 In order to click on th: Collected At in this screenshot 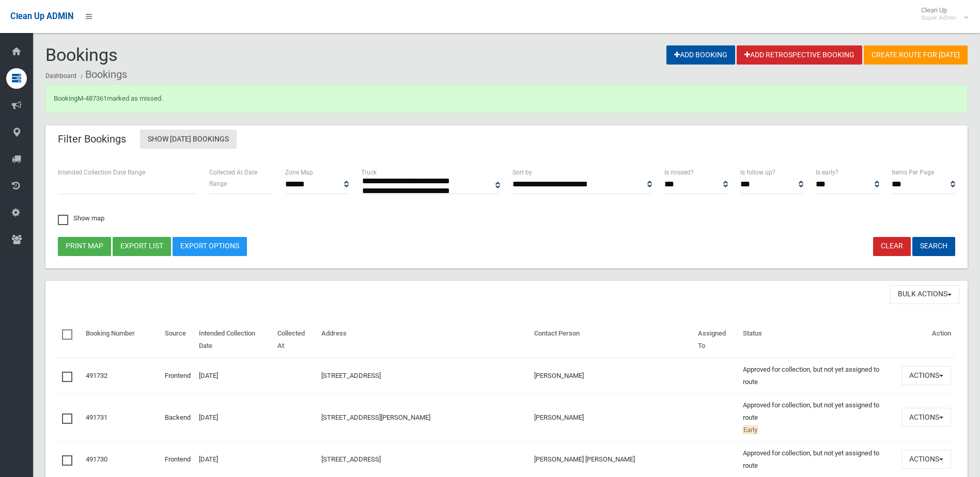, I will do `click(295, 339)`.